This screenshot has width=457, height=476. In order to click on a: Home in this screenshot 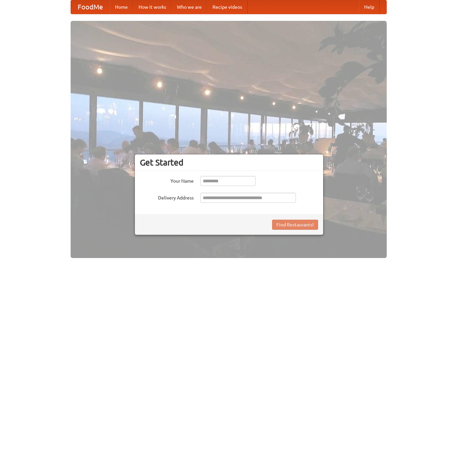, I will do `click(121, 7)`.